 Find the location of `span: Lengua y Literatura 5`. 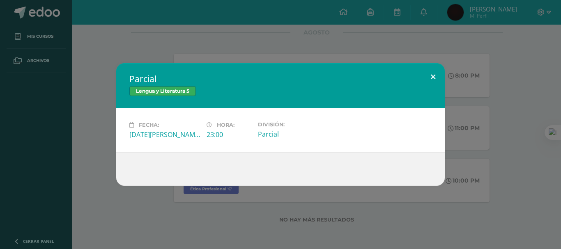

span: Lengua y Literatura 5 is located at coordinates (163, 91).